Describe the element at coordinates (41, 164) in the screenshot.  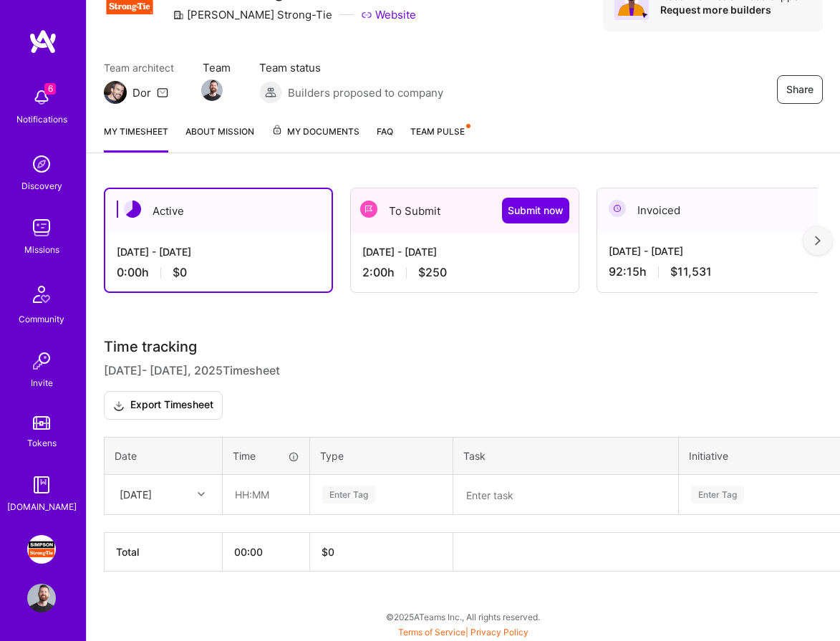
I see `img: discovery` at that location.